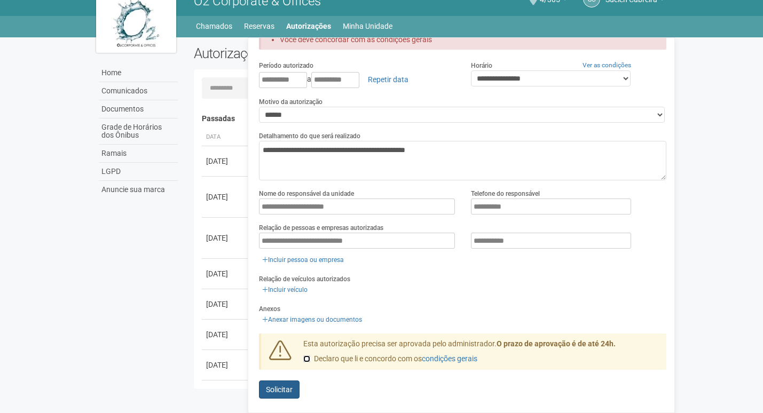 The image size is (763, 413). What do you see at coordinates (390, 359) in the screenshot?
I see `label: Declaro que li e concordo com os` at bounding box center [390, 359].